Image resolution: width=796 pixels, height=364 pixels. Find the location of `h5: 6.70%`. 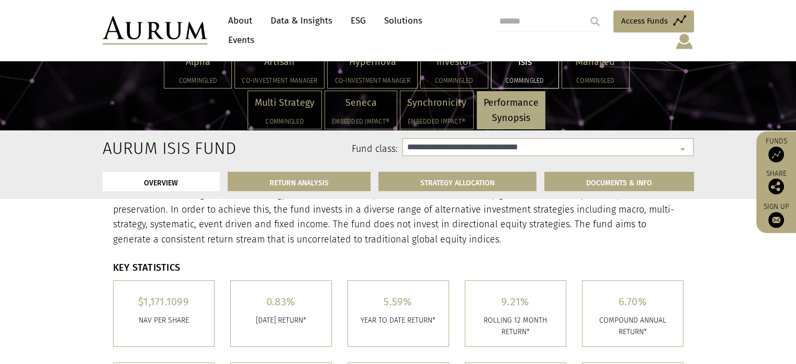

h5: 6.70% is located at coordinates (632, 301).